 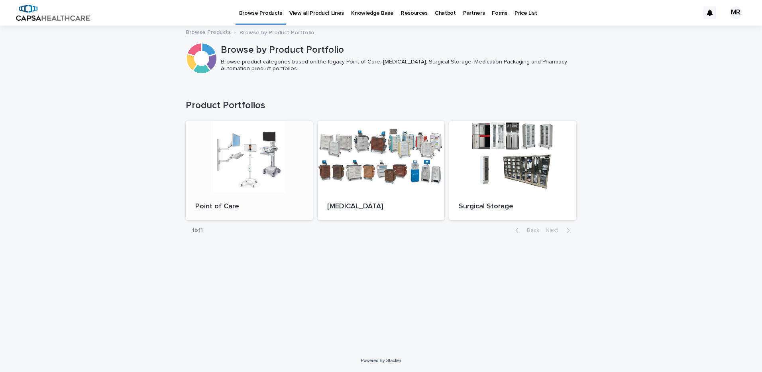 What do you see at coordinates (381, 360) in the screenshot?
I see `a: Powered By Stacker` at bounding box center [381, 360].